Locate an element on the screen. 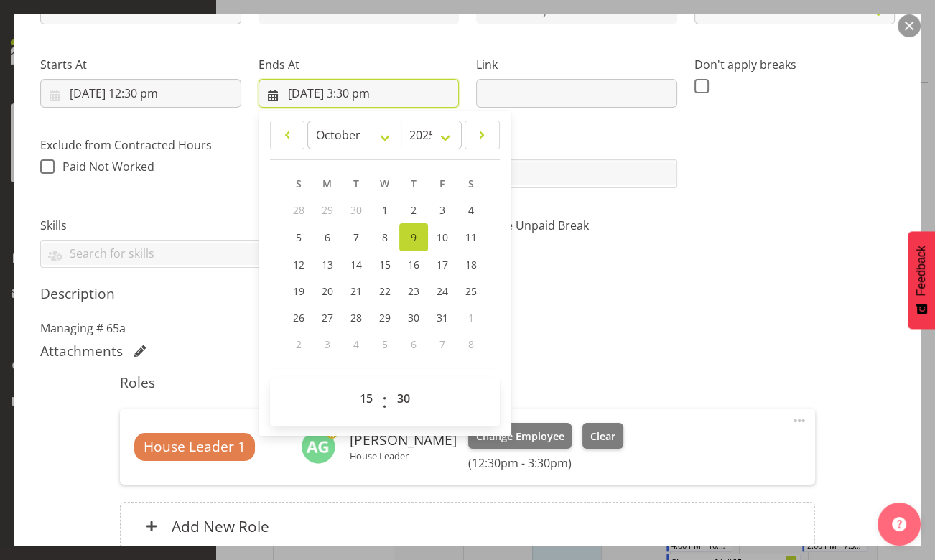 This screenshot has width=935, height=560. a: 11 is located at coordinates (471, 237).